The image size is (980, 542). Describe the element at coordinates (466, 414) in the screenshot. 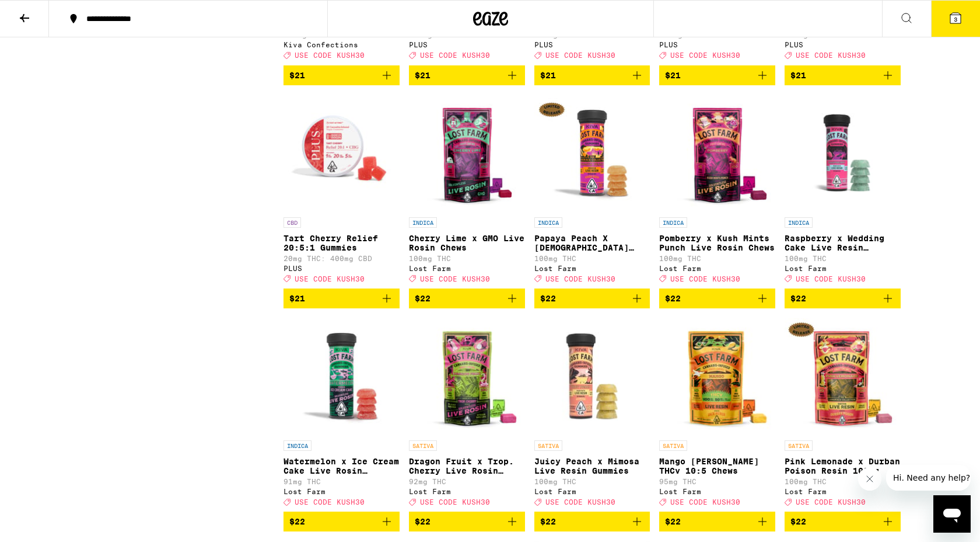

I see `a: Open page for Dragon Fruit x Trop. Cherry Live Rosin Chews from Lost Farm` at that location.